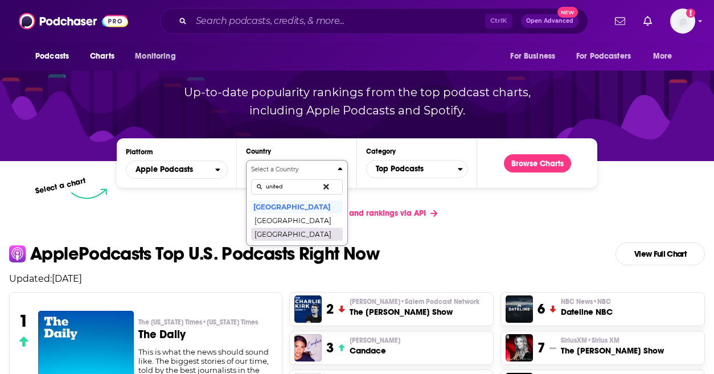  I want to click on img: The Megyn Kelly Show, so click(519, 348).